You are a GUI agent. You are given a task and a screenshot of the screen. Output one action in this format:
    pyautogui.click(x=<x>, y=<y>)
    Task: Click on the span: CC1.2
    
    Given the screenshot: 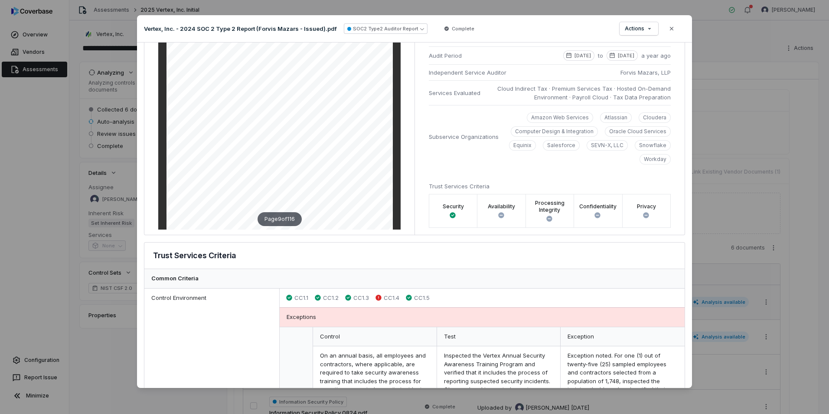 What is the action you would take?
    pyautogui.click(x=331, y=298)
    